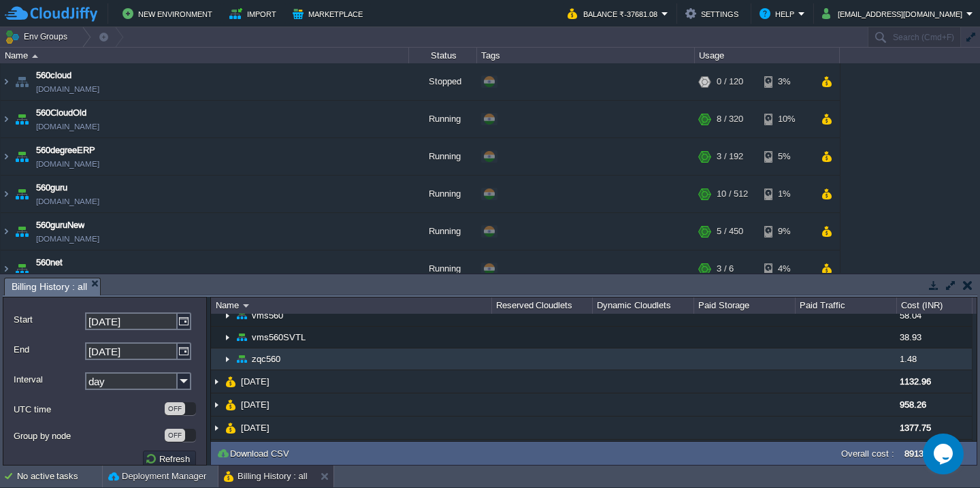 The height and width of the screenshot is (488, 980). I want to click on div: 10%, so click(786, 119).